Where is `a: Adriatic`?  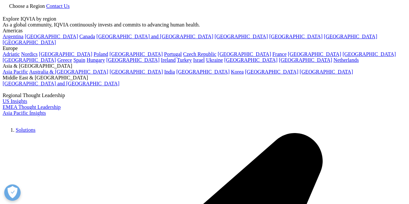 a: Adriatic is located at coordinates (11, 54).